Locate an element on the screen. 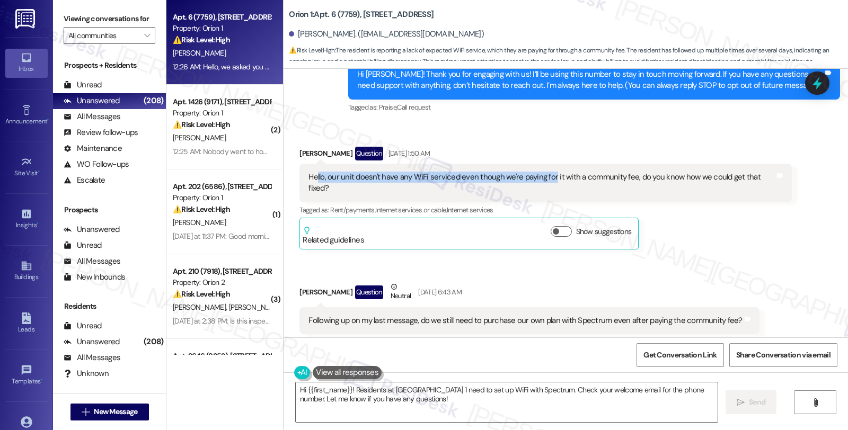  a: Inbox is located at coordinates (26, 63).